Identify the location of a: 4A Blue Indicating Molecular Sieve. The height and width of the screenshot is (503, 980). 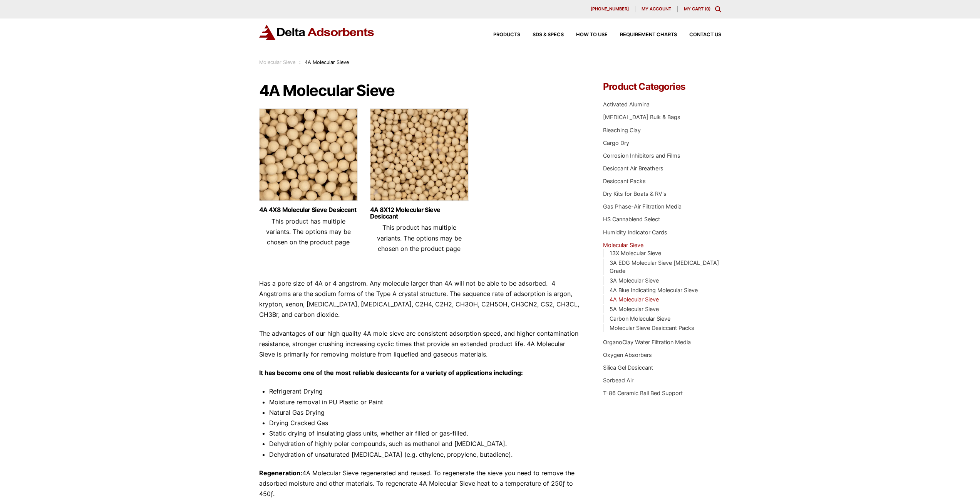
(653, 290).